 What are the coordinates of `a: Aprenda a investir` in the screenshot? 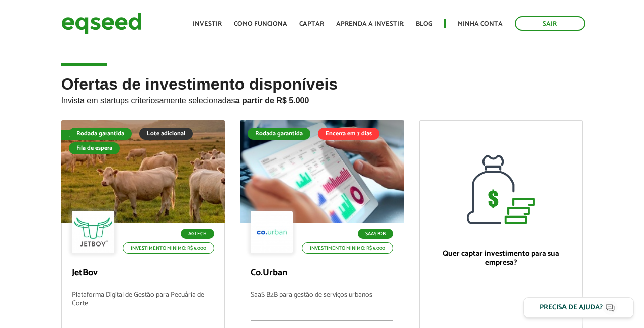 It's located at (370, 23).